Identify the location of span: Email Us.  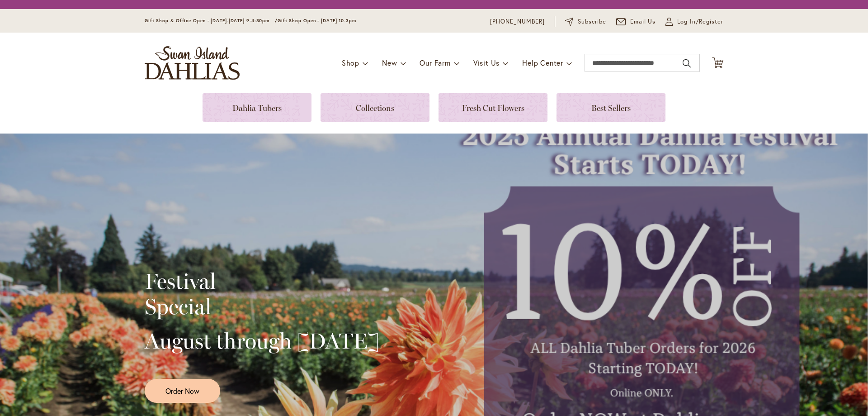
(643, 21).